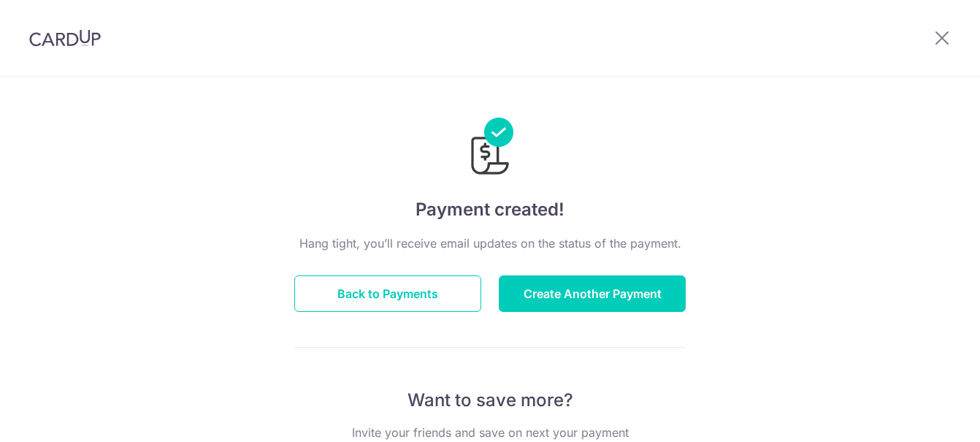 The width and height of the screenshot is (980, 442). What do you see at coordinates (593, 293) in the screenshot?
I see `button: Create Another Payment` at bounding box center [593, 293].